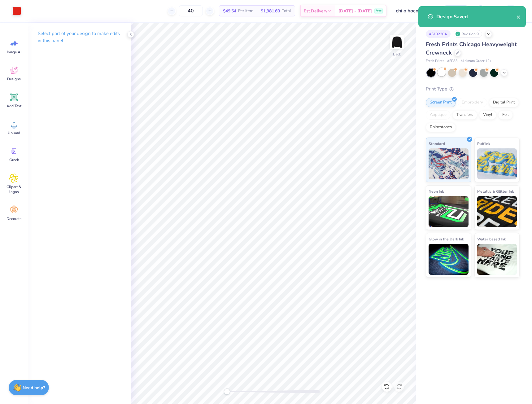 The width and height of the screenshot is (532, 404). I want to click on div: Screen Print, so click(441, 102).